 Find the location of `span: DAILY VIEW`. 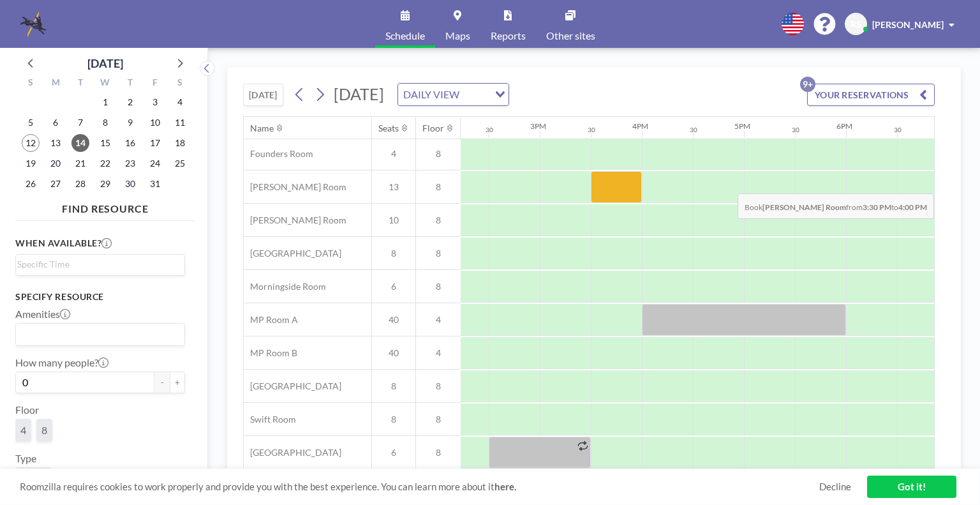

span: DAILY VIEW is located at coordinates (431, 95).